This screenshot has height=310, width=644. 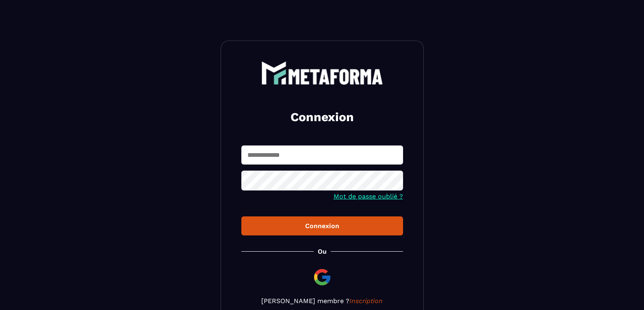 I want to click on p: Ou, so click(x=322, y=251).